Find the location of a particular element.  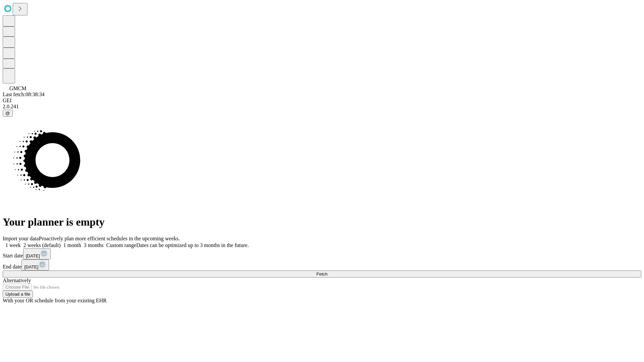

span: 3 months is located at coordinates (94, 245).